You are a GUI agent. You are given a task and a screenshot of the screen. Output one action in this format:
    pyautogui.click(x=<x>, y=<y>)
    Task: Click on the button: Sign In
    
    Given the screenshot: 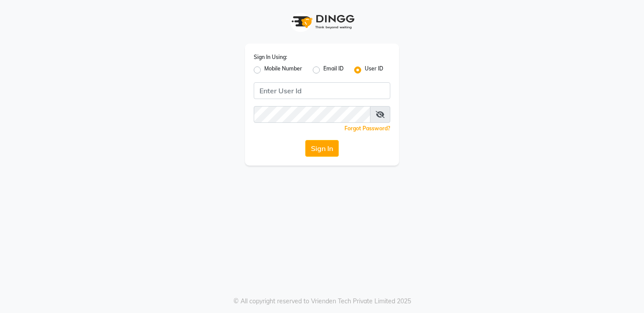 What is the action you would take?
    pyautogui.click(x=322, y=149)
    